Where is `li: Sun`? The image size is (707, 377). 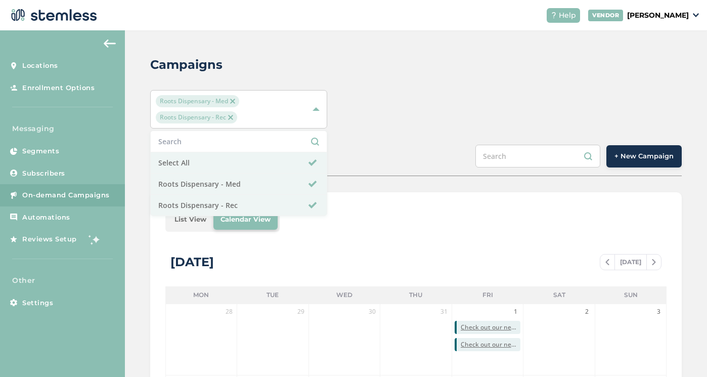
li: Sun is located at coordinates (630, 295).